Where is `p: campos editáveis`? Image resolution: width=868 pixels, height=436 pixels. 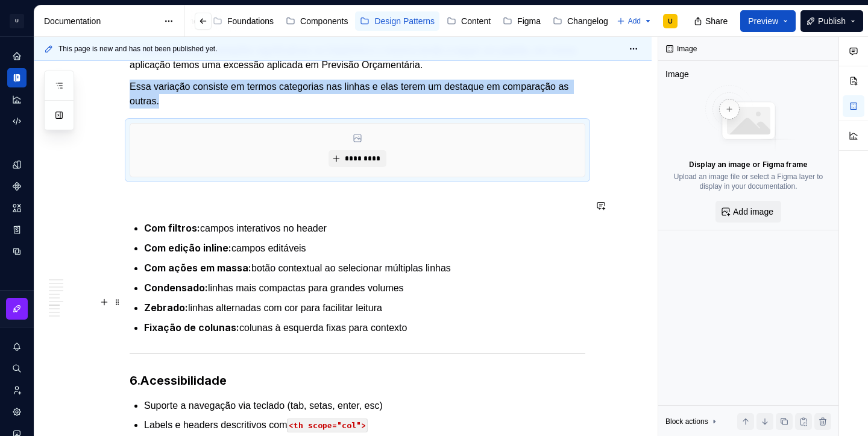 p: campos editáveis is located at coordinates (365, 248).